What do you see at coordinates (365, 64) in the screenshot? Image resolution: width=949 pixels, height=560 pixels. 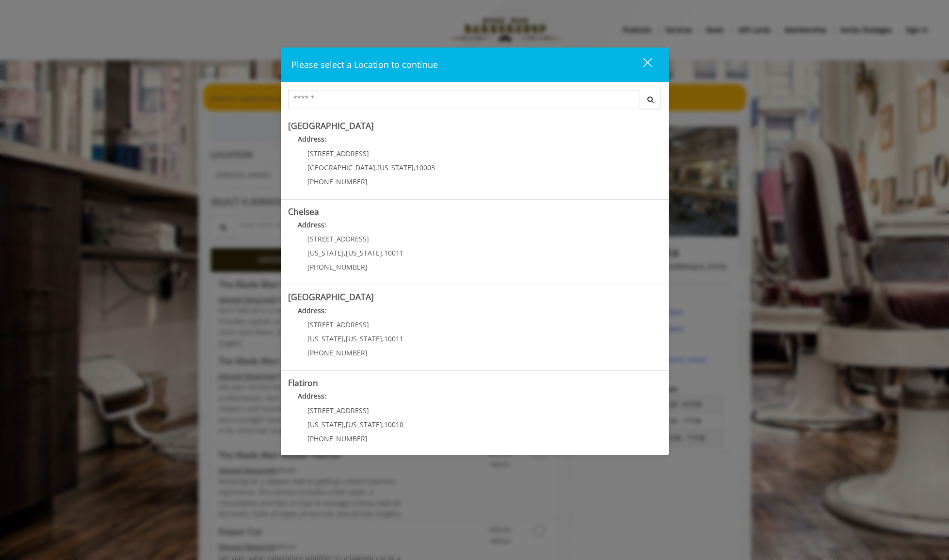 I see `span: Please select a Location to continue` at bounding box center [365, 64].